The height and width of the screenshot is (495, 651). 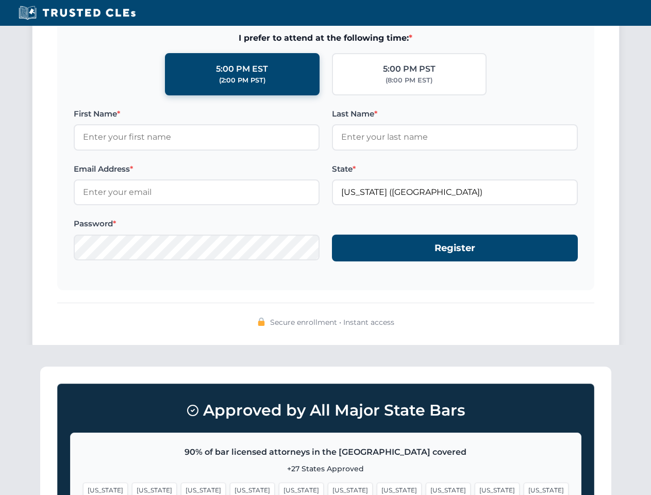 What do you see at coordinates (409, 80) in the screenshot?
I see `div: (8:00 PM EST)` at bounding box center [409, 80].